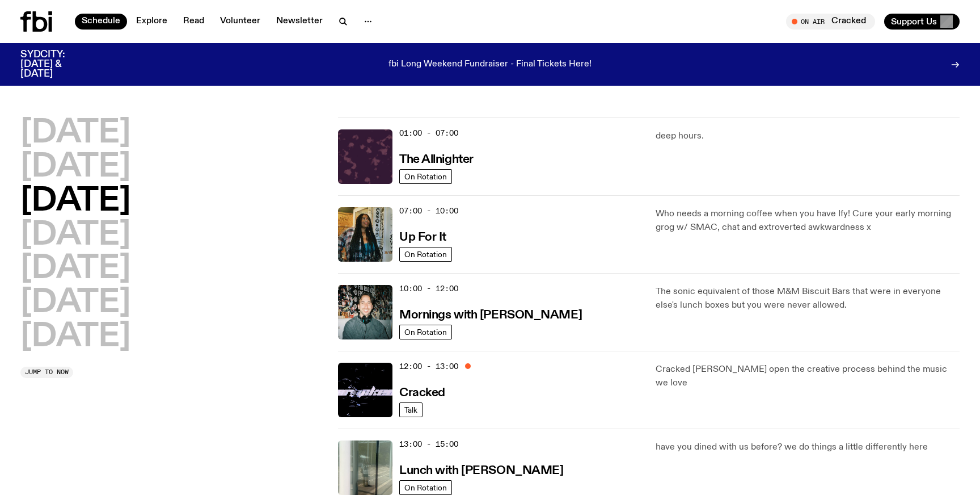  Describe the element at coordinates (808, 220) in the screenshot. I see `p: Who needs a morning coffee when you have Ify! Cure your early morning grog w/ SMAC, chat and extr...` at that location.